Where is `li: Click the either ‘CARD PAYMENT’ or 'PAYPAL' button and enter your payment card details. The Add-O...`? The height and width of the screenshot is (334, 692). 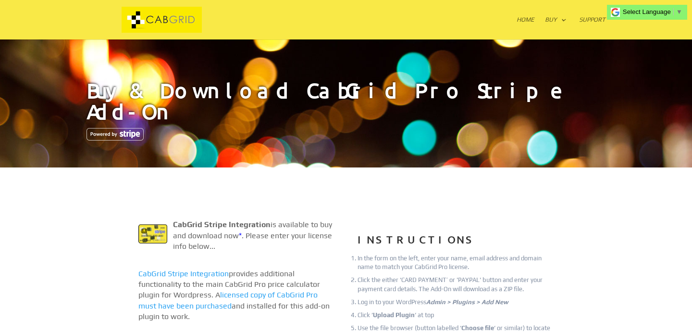
li: Click the either ‘CARD PAYMENT’ or 'PAYPAL' button and enter your payment card details. The Add-O... is located at coordinates (456, 284).